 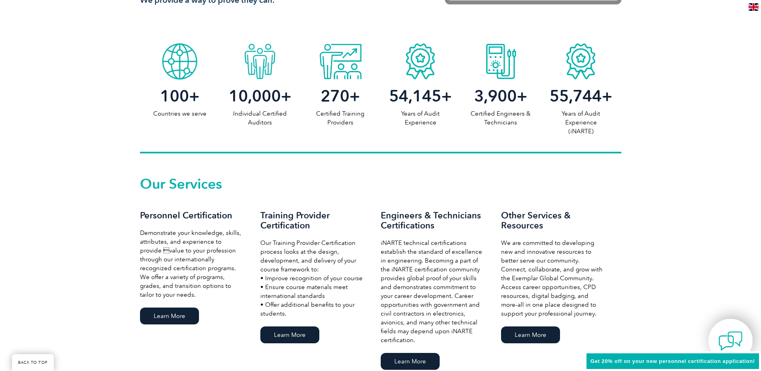 What do you see at coordinates (175, 96) in the screenshot?
I see `span: 100` at bounding box center [175, 96].